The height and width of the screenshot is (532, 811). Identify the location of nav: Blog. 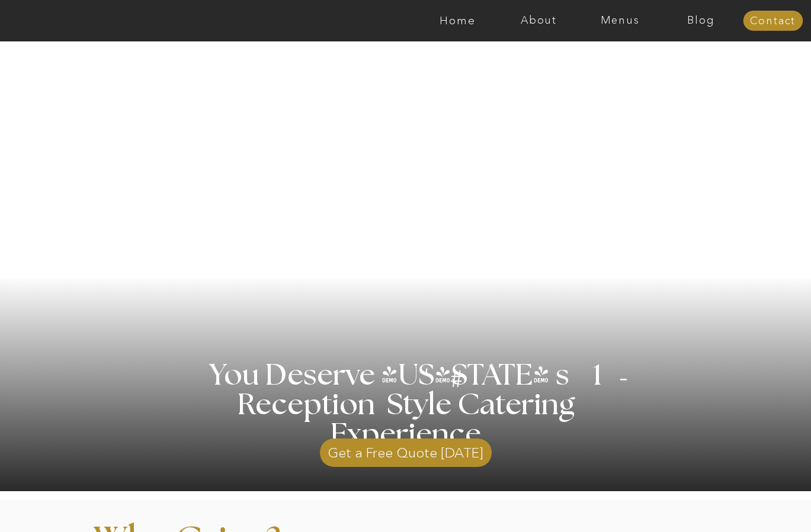
(701, 21).